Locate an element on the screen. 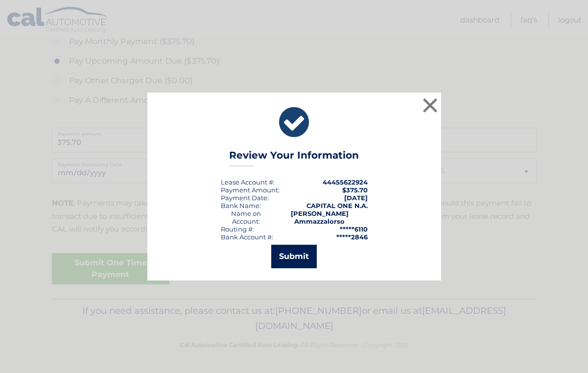 The image size is (588, 373). button: Submit is located at coordinates (293, 256).